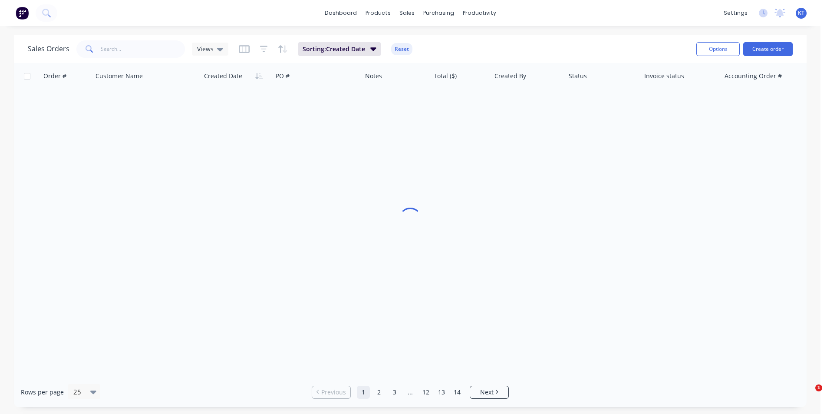 The width and height of the screenshot is (827, 414). What do you see at coordinates (55, 76) in the screenshot?
I see `div: Order #` at bounding box center [55, 76].